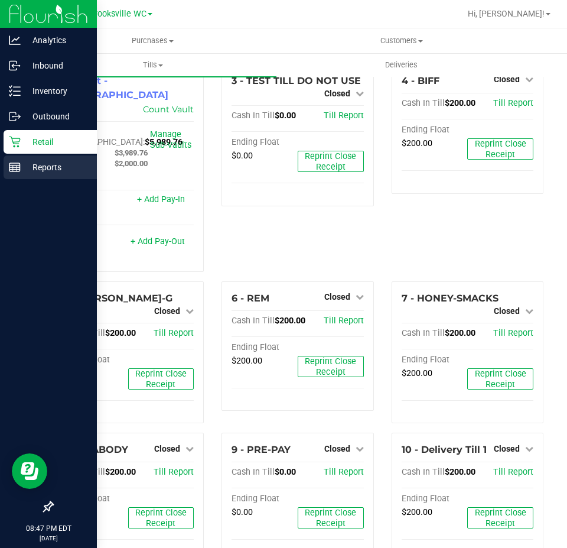 This screenshot has height=548, width=567. I want to click on a: Tills, so click(152, 65).